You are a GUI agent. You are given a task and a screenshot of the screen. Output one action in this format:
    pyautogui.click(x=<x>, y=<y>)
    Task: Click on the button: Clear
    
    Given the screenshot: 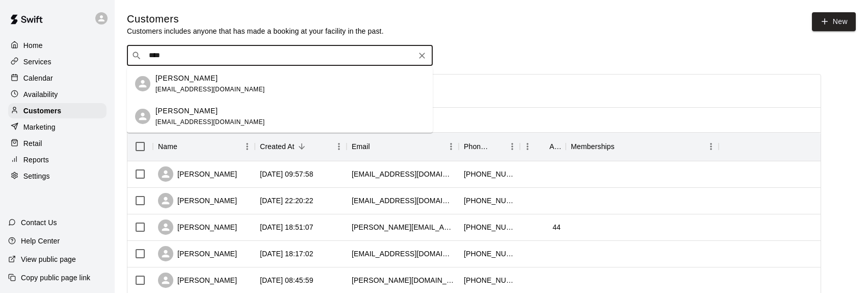 What is the action you would take?
    pyautogui.click(x=422, y=55)
    